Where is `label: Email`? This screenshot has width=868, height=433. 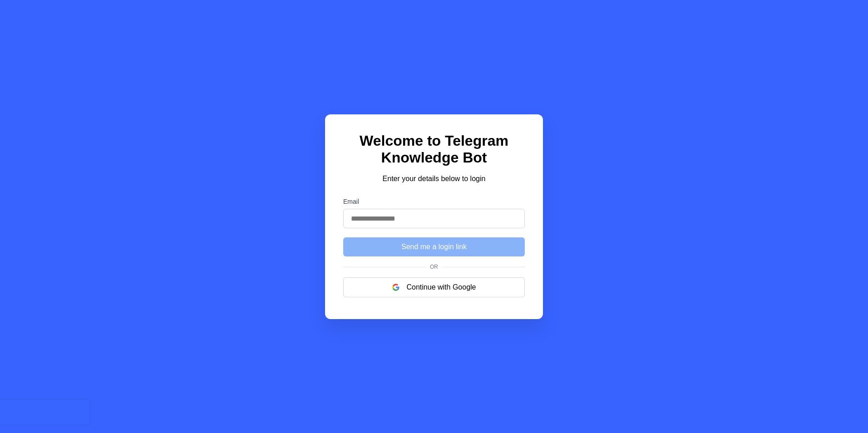
label: Email is located at coordinates (434, 202).